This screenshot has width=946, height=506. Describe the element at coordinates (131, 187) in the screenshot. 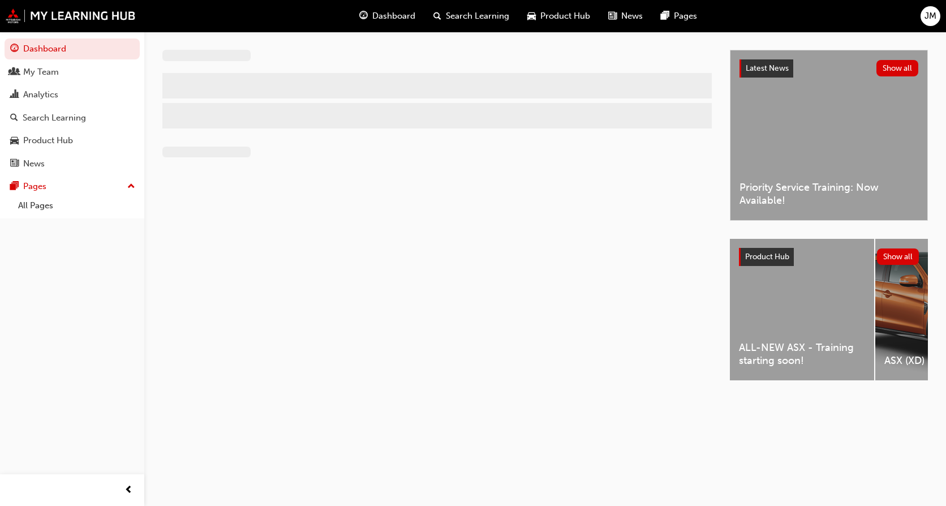

I see `span: up-icon` at that location.